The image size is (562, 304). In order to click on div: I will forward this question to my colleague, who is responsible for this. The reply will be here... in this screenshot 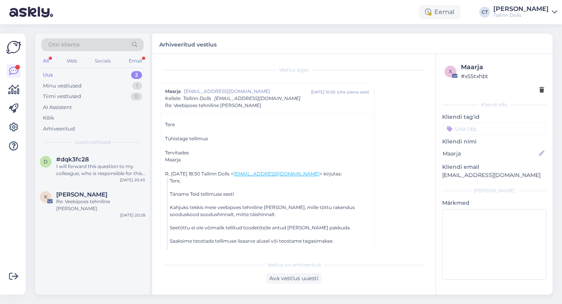, I will do `click(101, 170)`.